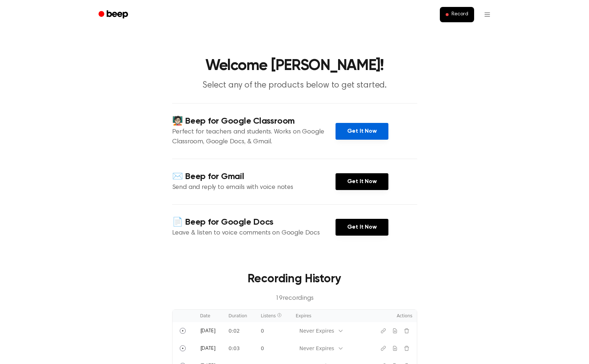  I want to click on td: 0:03, so click(240, 348).